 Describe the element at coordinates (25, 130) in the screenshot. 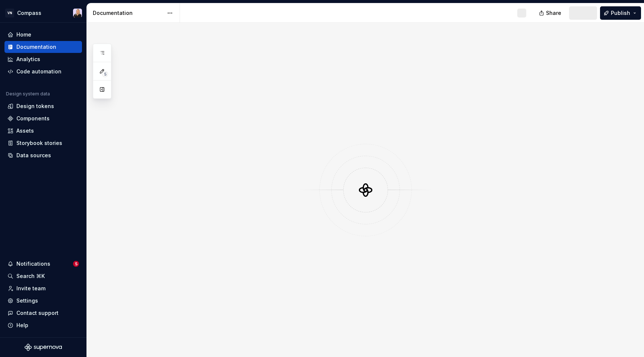

I see `div: Assets` at that location.